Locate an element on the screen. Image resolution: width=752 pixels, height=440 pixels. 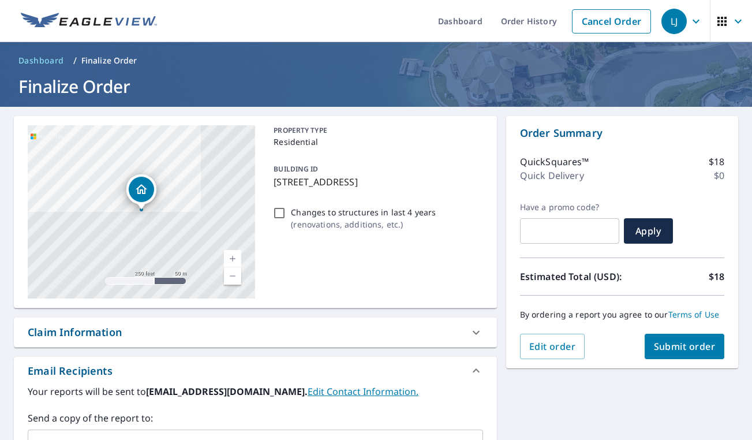
p: Finalize Order is located at coordinates (109, 61).